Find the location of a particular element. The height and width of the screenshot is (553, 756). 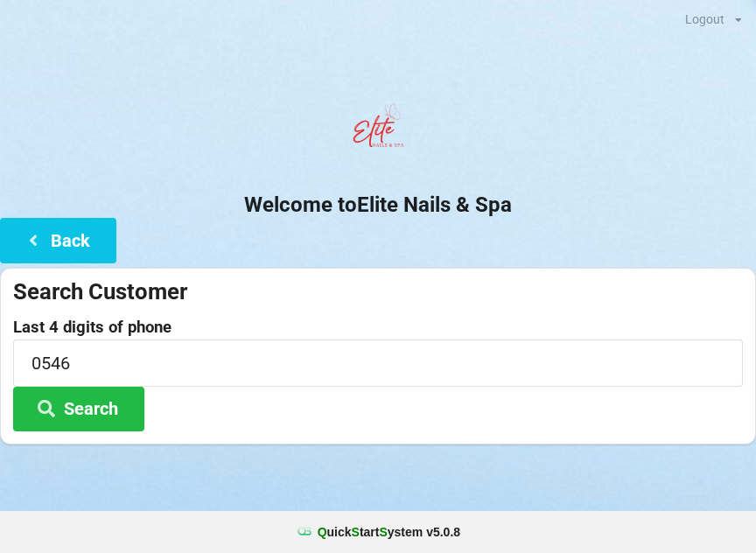

button: Search is located at coordinates (79, 408).